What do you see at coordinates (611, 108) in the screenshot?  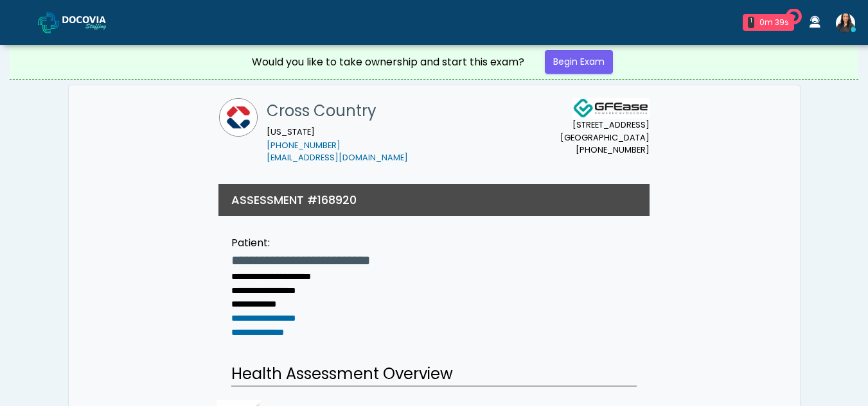 I see `img: Docovia Staffing Logo` at bounding box center [611, 108].